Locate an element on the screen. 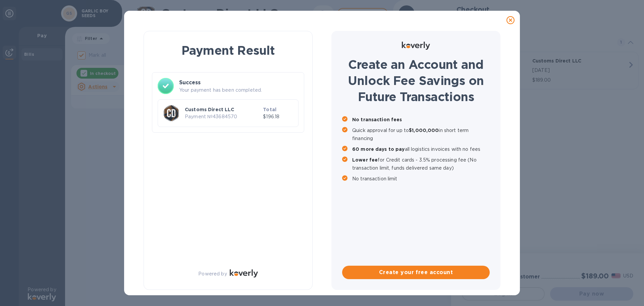 Image resolution: width=644 pixels, height=306 pixels. p: $196.18 is located at coordinates (278, 117).